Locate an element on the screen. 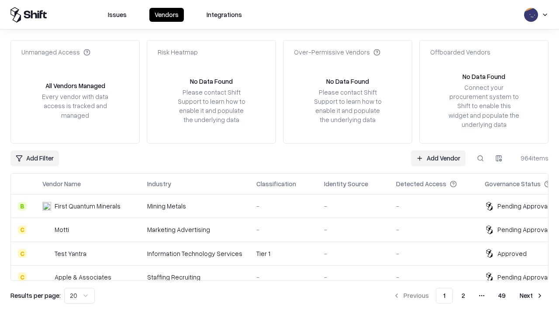  div: Test Yantra is located at coordinates (70, 254).